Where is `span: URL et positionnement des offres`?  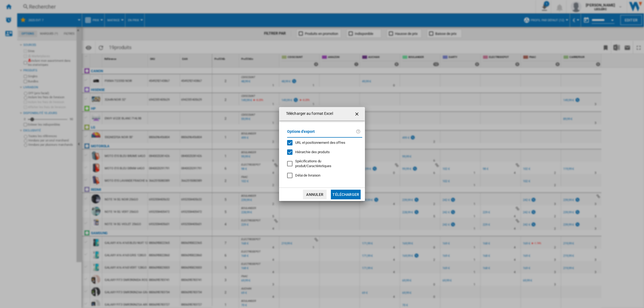 span: URL et positionnement des offres is located at coordinates (320, 143).